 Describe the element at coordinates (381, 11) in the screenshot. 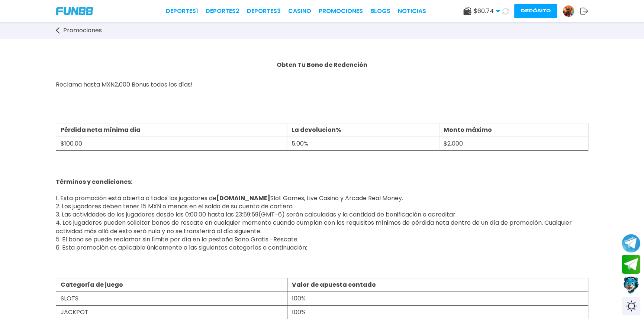

I see `a: BLOGS` at that location.